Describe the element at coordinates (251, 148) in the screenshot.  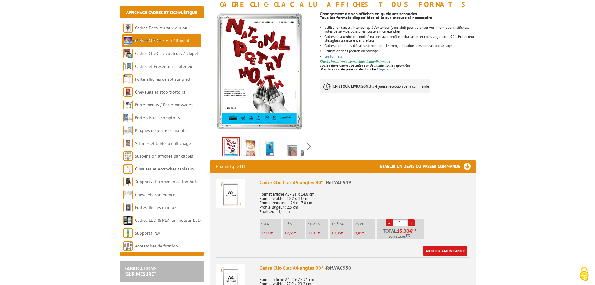
I see `img: affichage_lumineux_215534_1.gif` at that location.